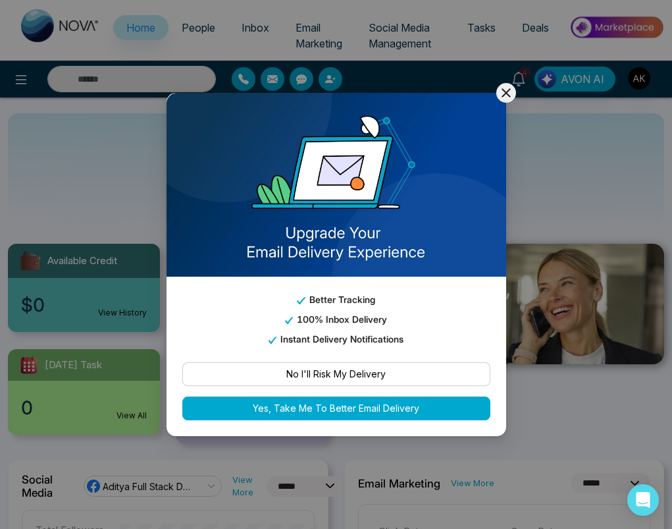  What do you see at coordinates (643, 500) in the screenshot?
I see `div: Open Intercom Messenger` at bounding box center [643, 500].